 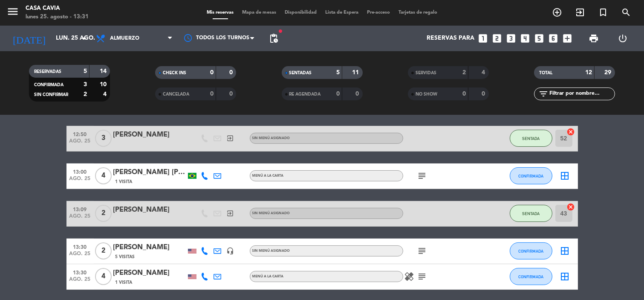 I want to click on i: search, so click(x=626, y=12).